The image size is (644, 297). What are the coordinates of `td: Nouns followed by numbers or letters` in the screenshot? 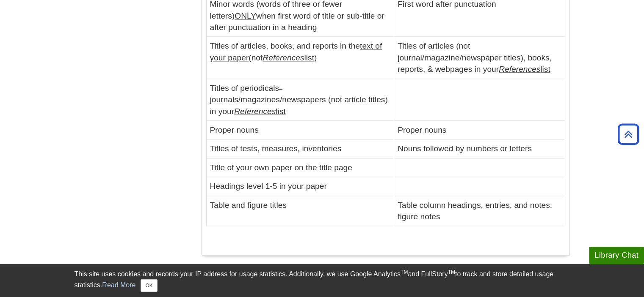 It's located at (480, 149).